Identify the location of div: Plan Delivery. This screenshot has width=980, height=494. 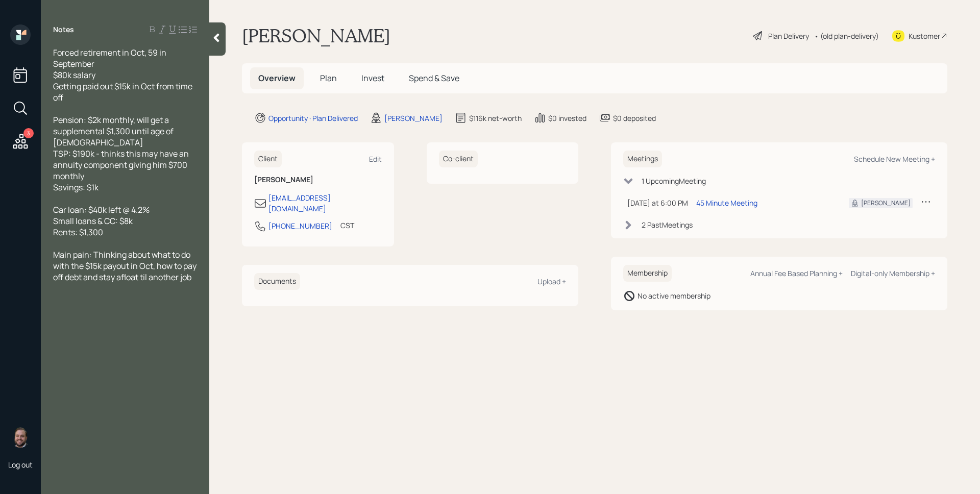
(788, 36).